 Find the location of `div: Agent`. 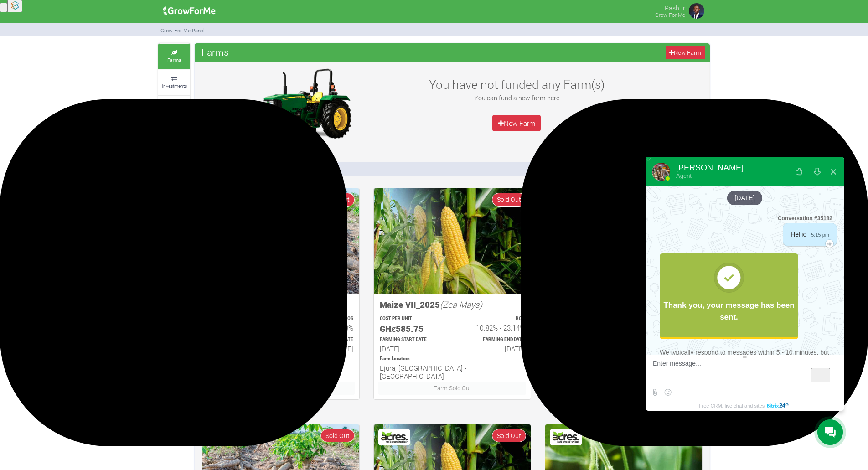

div: Agent is located at coordinates (710, 176).